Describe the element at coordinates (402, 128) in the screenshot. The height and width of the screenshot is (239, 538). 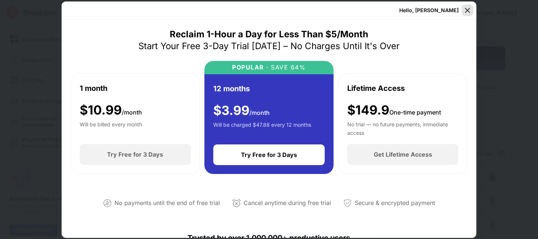
I see `div: No trial — no future payments, immediate access` at that location.